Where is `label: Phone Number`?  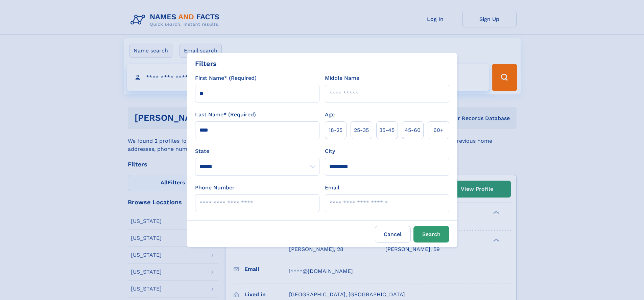
label: Phone Number is located at coordinates (215, 188).